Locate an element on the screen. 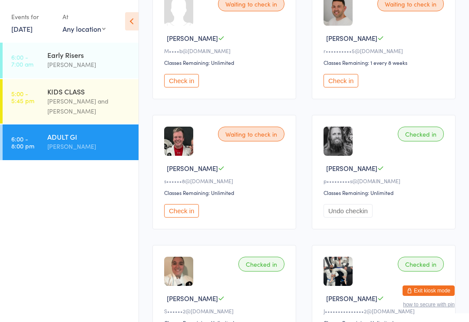 The image size is (469, 322). time: 6:00 - 8:00 pm is located at coordinates (23, 142).